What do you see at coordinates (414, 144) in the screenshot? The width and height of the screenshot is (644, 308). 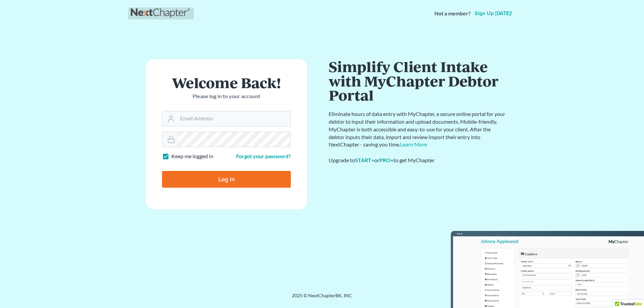 I see `a: Learn More` at bounding box center [414, 144].